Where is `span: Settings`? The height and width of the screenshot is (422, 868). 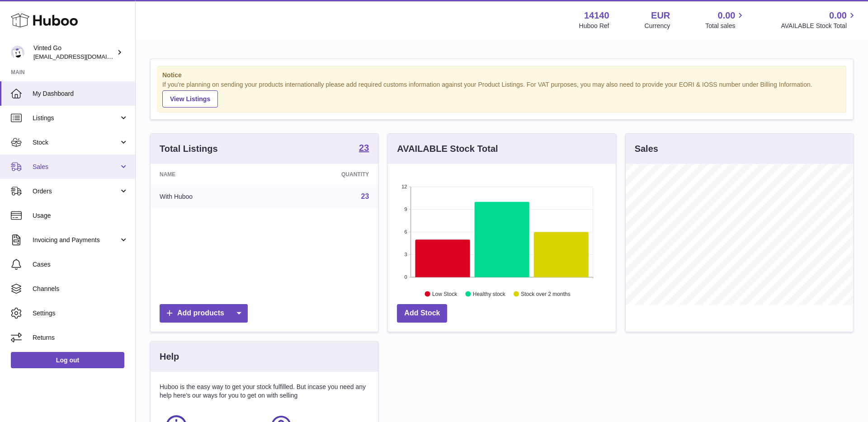
span: Settings is located at coordinates (81, 313).